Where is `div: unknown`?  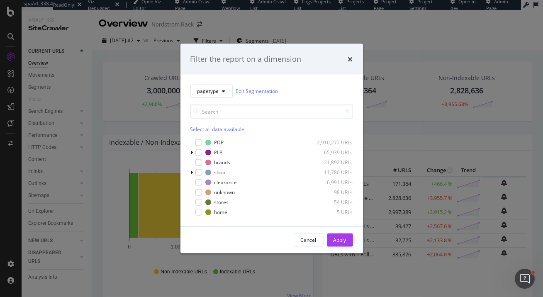 div: unknown is located at coordinates (225, 192).